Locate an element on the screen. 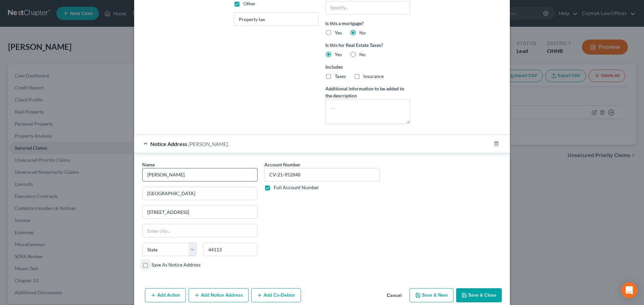  button: Save & New is located at coordinates (431, 295).